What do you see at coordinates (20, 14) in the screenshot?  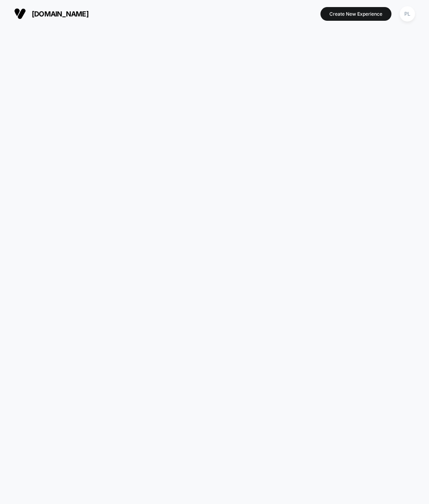 I see `img: Visually logo` at bounding box center [20, 14].